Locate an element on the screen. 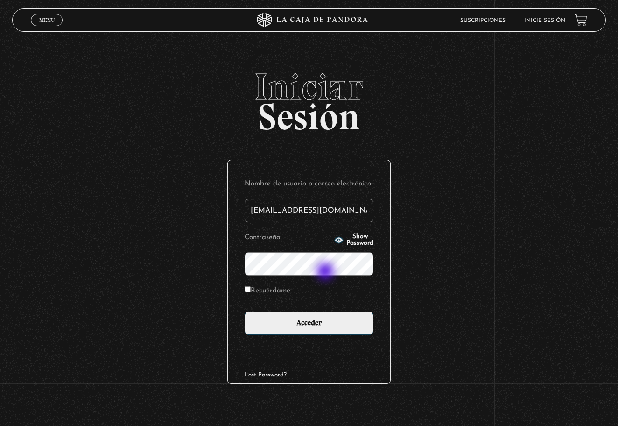 The height and width of the screenshot is (426, 618). button: Show Password is located at coordinates (354, 240).